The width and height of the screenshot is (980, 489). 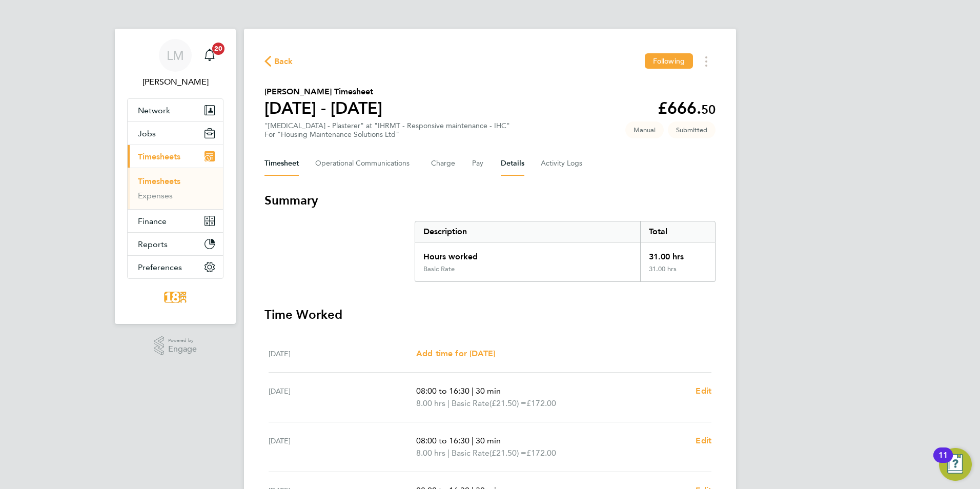 What do you see at coordinates (175, 189) in the screenshot?
I see `div: Timesheets` at bounding box center [175, 189].